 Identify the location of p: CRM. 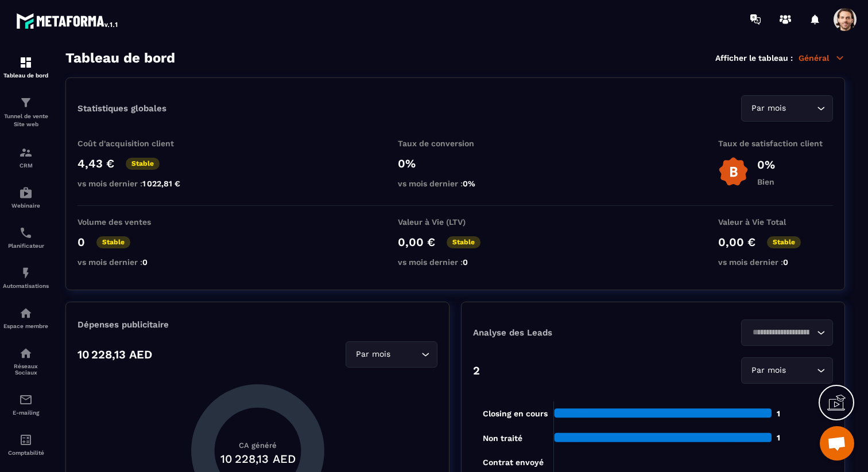
(26, 166).